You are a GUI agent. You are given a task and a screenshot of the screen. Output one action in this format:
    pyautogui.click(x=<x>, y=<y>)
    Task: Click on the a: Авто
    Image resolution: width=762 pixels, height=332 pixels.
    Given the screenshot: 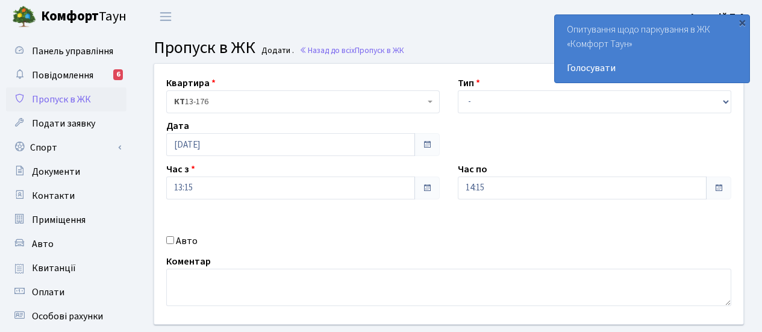 What is the action you would take?
    pyautogui.click(x=66, y=244)
    